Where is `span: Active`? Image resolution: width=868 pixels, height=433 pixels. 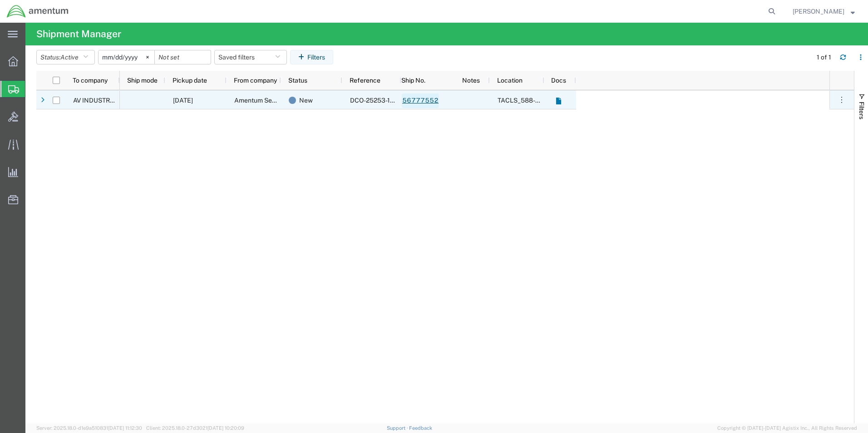 span: Active is located at coordinates (70, 57).